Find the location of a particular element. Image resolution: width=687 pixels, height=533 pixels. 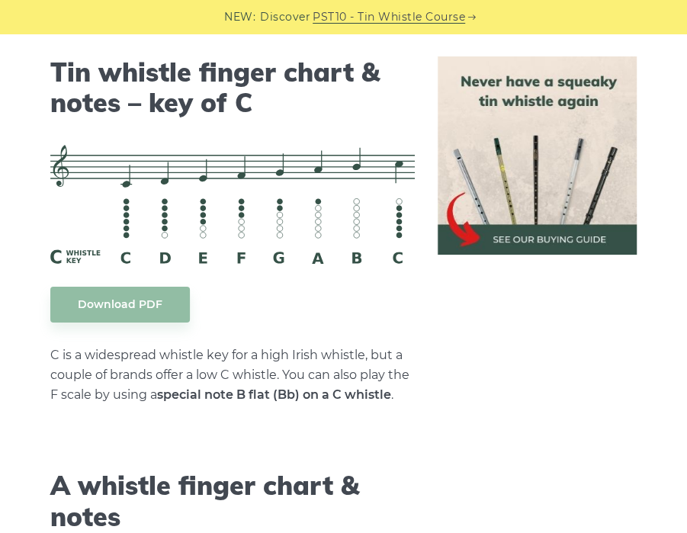

strong: special note B flat (Bb) on a C whistle is located at coordinates (274, 394).